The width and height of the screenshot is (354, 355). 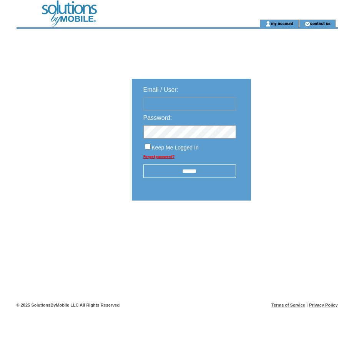 I want to click on span: Email / User:, so click(x=161, y=90).